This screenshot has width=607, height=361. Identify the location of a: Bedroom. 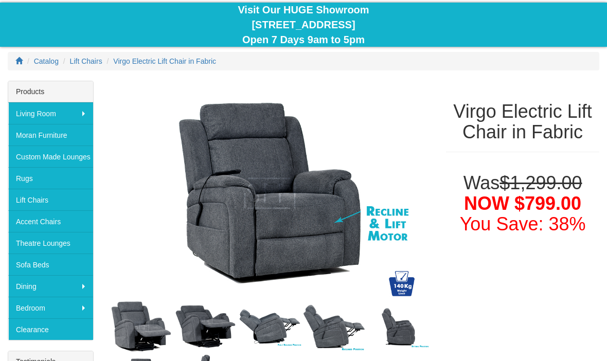
(50, 308).